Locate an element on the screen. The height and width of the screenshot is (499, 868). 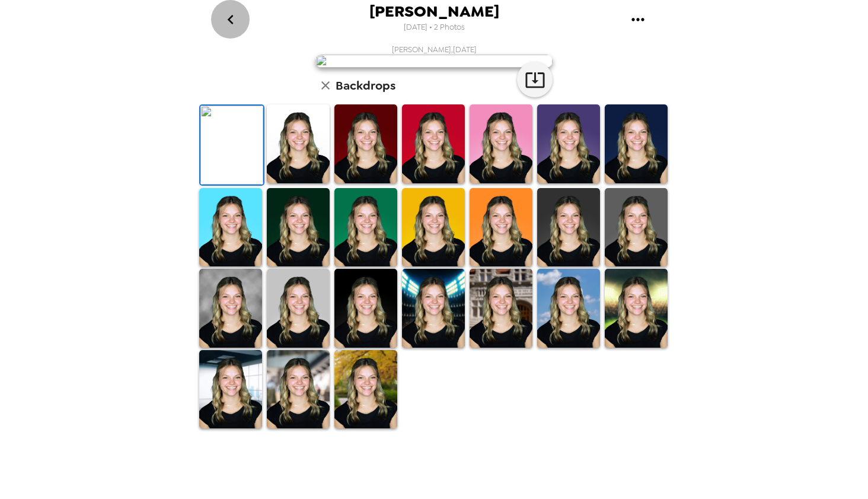
img: user is located at coordinates (434, 61).